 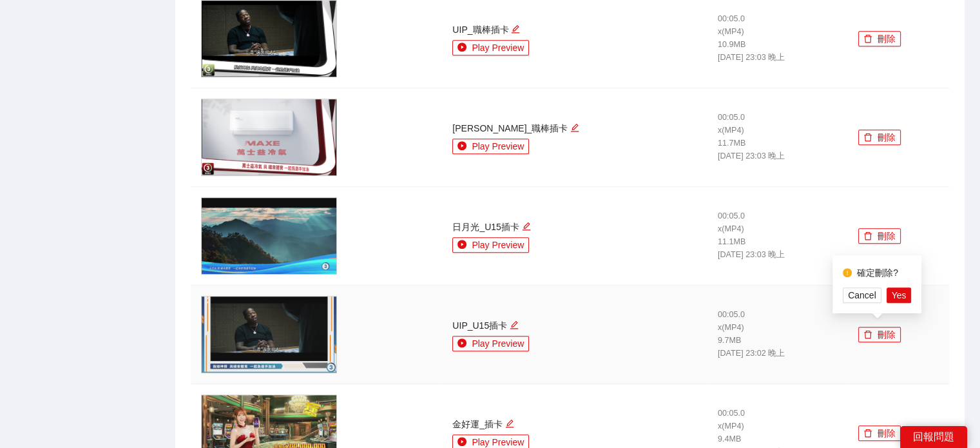 I want to click on div: UIP_職棒插卡, so click(x=575, y=30).